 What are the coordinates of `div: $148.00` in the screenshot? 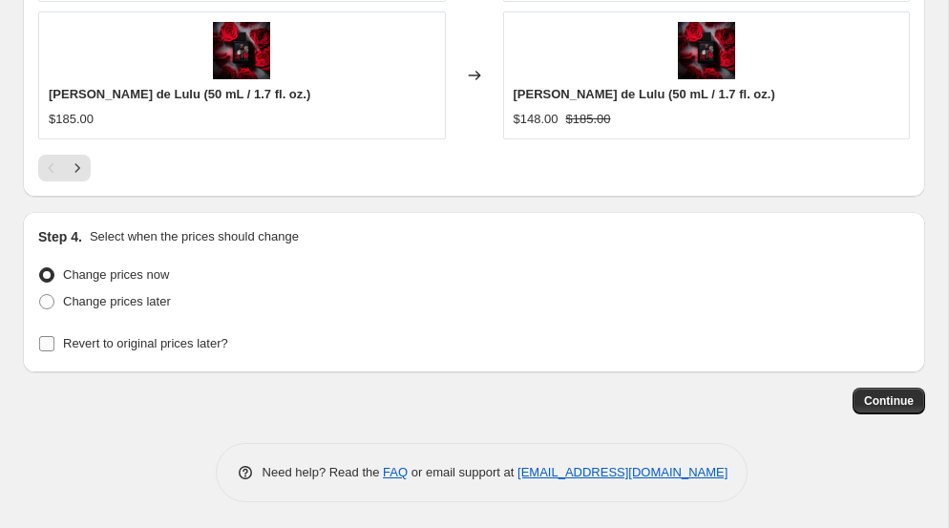 It's located at (536, 119).